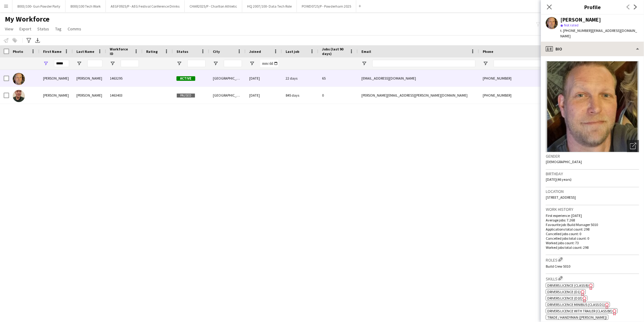 This screenshot has height=322, width=644. What do you see at coordinates (130, 64) in the screenshot?
I see `input: Workforce ID Filter Input` at bounding box center [130, 64].